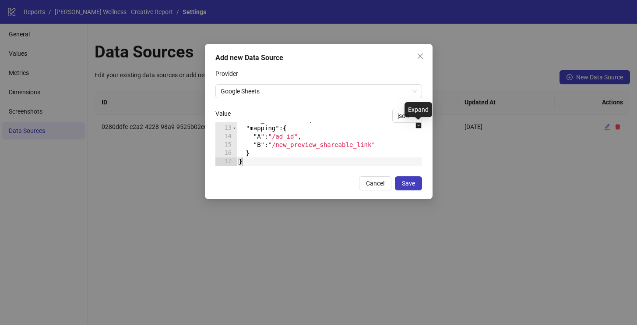  I want to click on div: Add new Data Source, so click(319, 58).